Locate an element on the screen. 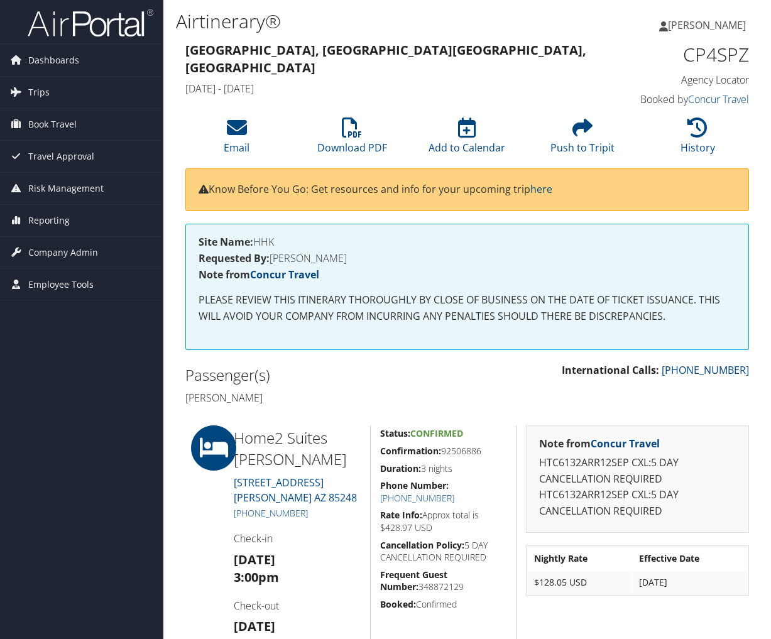 The height and width of the screenshot is (639, 771). strong: Frequent Guest Number: is located at coordinates (413, 580).